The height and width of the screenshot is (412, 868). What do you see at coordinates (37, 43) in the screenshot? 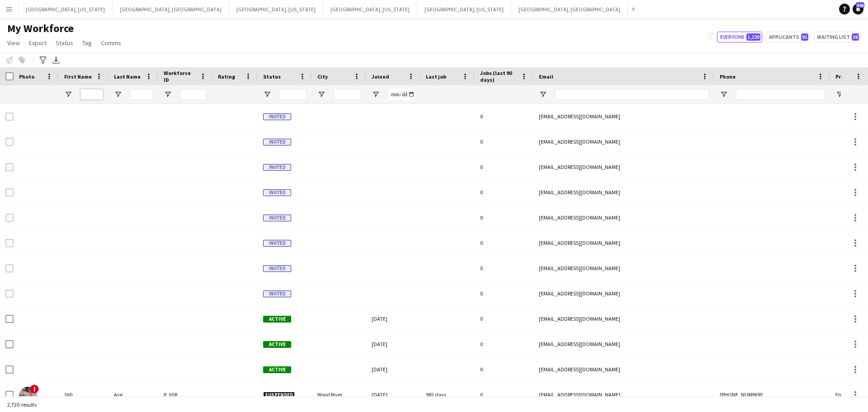
I see `a: Export` at bounding box center [37, 43].